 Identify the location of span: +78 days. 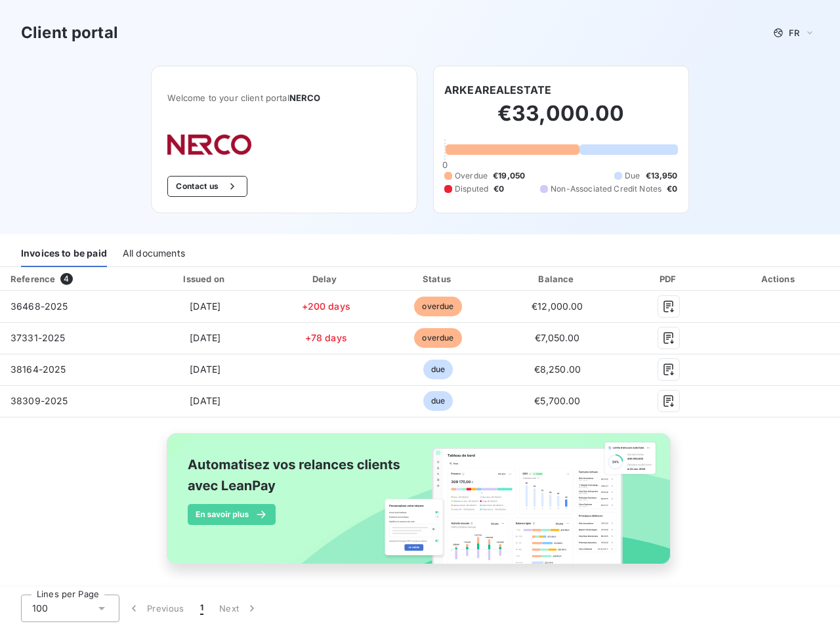
(326, 337).